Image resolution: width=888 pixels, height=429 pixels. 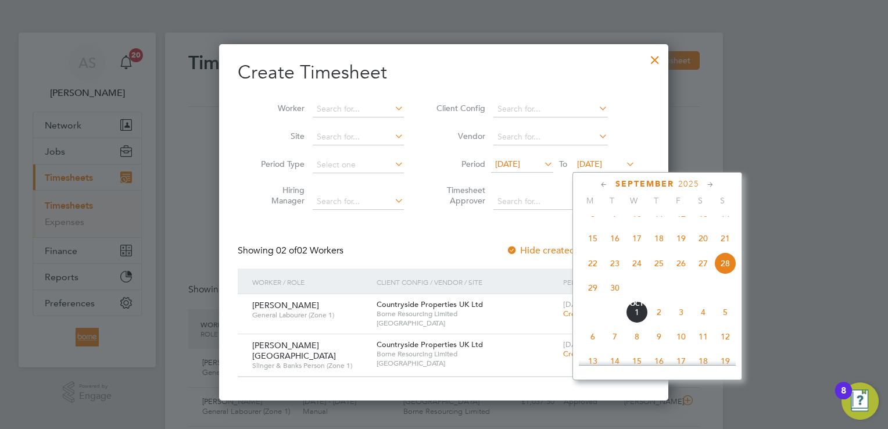 I want to click on span: F, so click(x=678, y=200).